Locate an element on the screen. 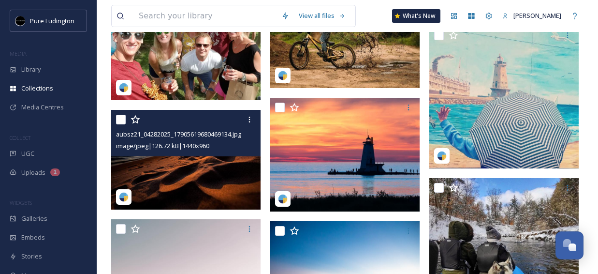 This screenshot has width=598, height=274. a: View all files is located at coordinates (322, 15).